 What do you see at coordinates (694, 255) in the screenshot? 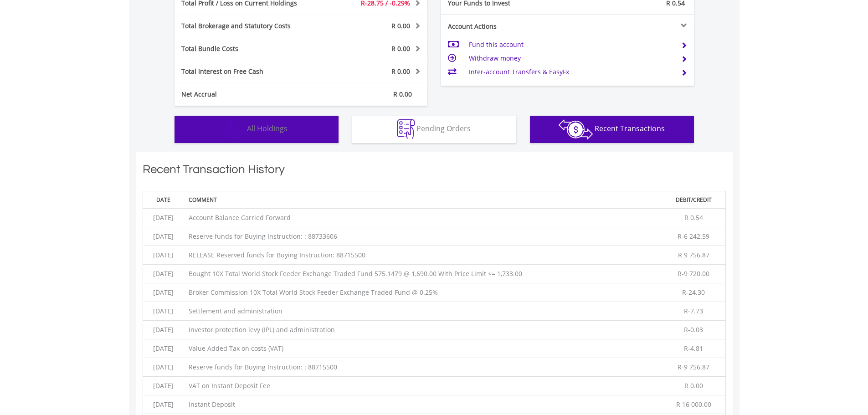
I see `span: R 9 756.87` at bounding box center [694, 255].